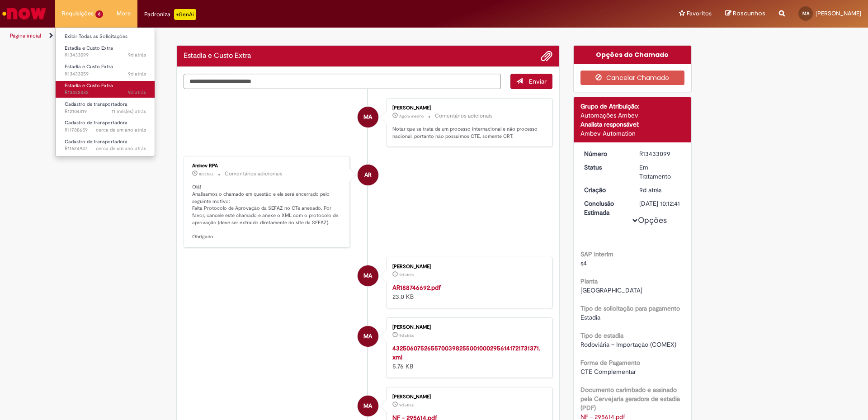 The image size is (868, 420). I want to click on div: R13433099, so click(660, 154).